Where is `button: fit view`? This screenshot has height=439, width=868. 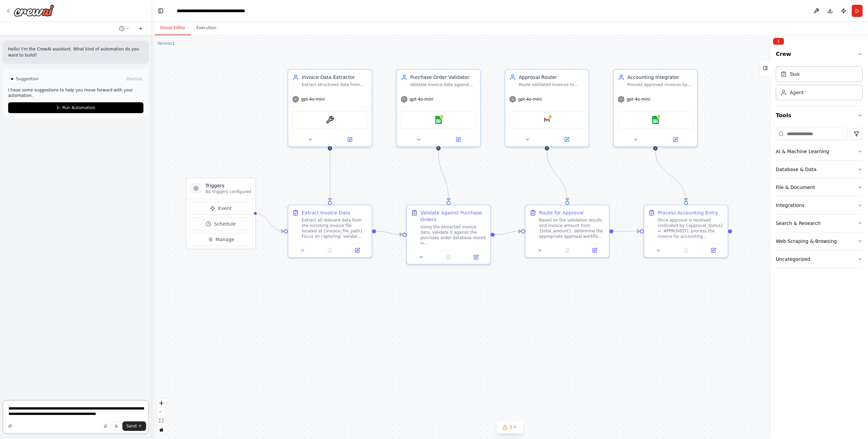
button: fit view is located at coordinates (161, 421).